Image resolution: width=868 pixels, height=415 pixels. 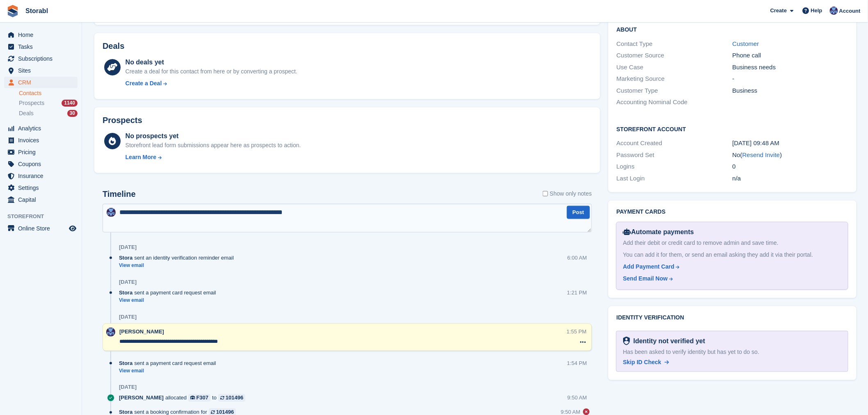 I want to click on div: 1:54 PM, so click(x=577, y=363).